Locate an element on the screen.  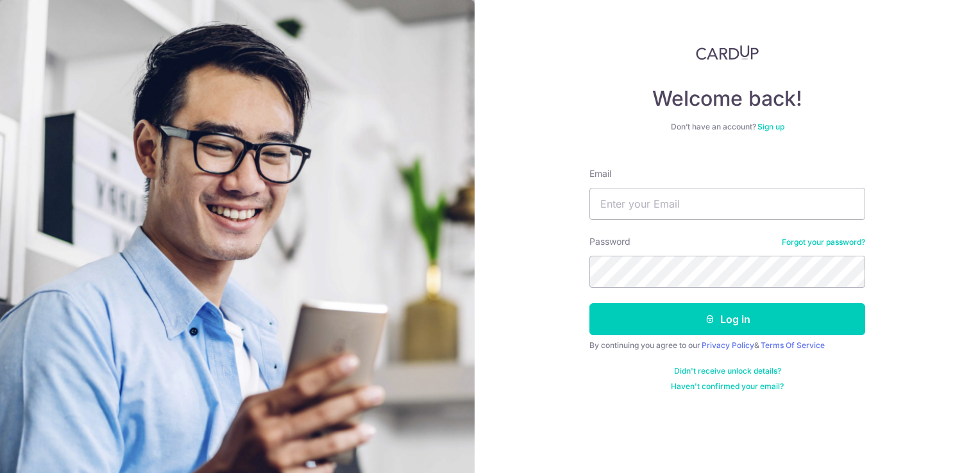
div: Don’t have an account? is located at coordinates (727, 127).